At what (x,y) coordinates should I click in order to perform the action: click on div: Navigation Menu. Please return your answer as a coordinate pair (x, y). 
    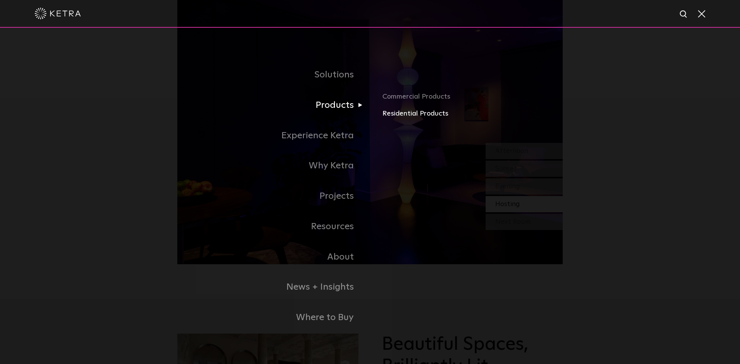
    Looking at the image, I should click on (370, 196).